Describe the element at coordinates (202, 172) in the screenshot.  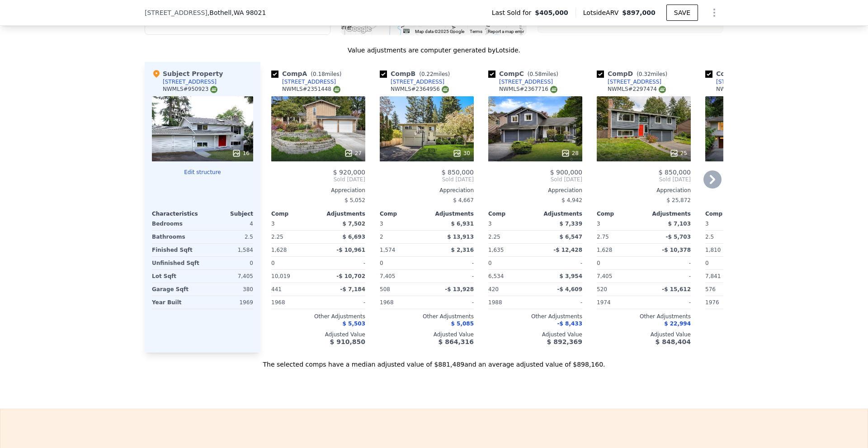
I see `button: Edit structure` at that location.